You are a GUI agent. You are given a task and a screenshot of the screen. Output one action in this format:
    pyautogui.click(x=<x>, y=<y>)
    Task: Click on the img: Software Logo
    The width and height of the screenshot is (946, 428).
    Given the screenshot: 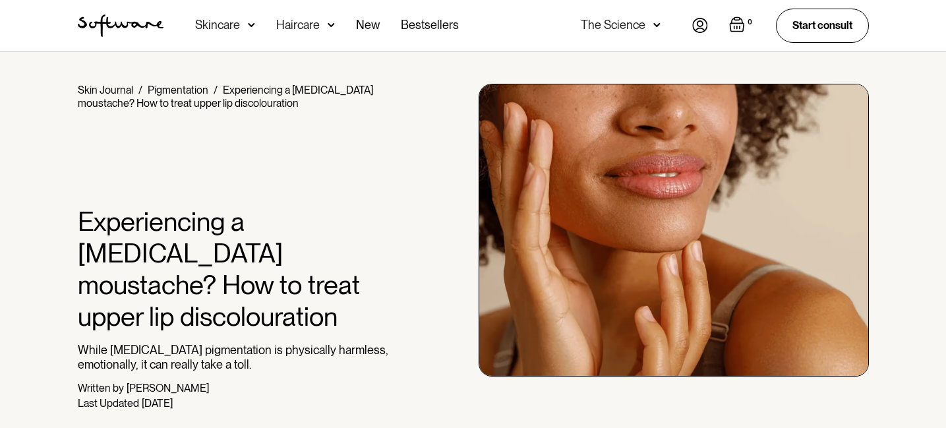 What is the action you would take?
    pyautogui.click(x=121, y=26)
    